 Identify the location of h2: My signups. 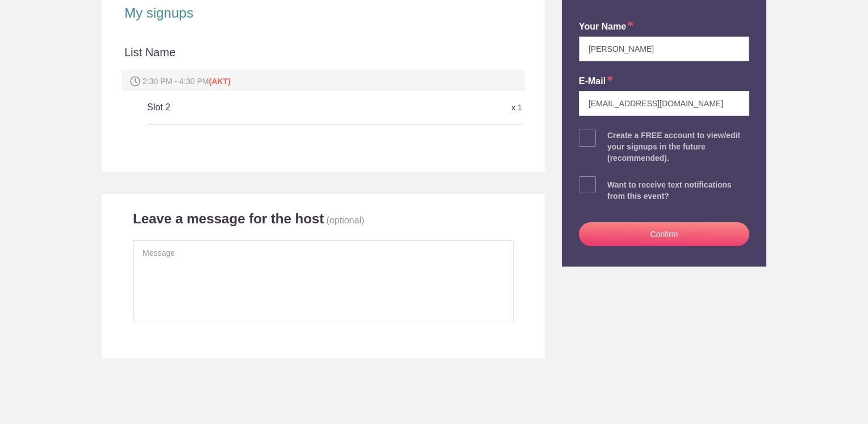
(323, 13).